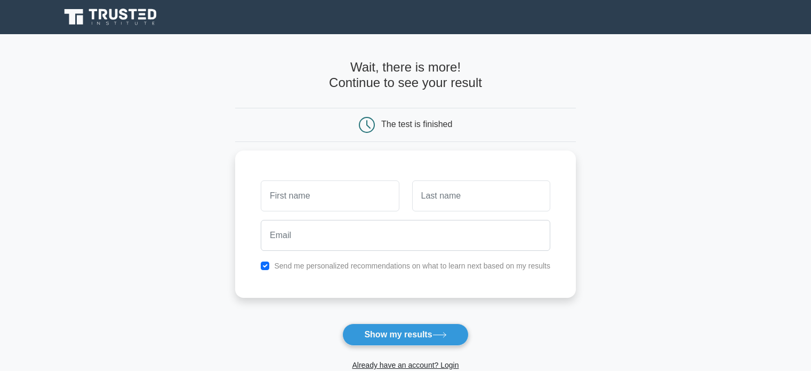 Image resolution: width=811 pixels, height=371 pixels. What do you see at coordinates (417, 124) in the screenshot?
I see `div: The test is finished` at bounding box center [417, 124].